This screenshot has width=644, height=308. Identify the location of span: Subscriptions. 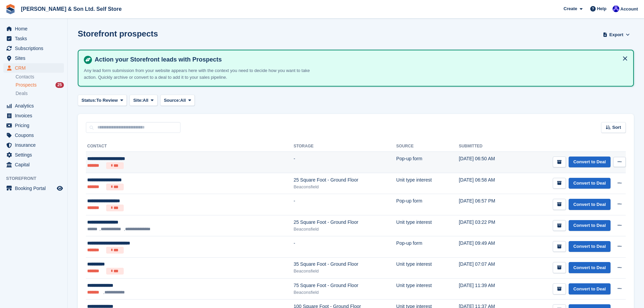
(35, 48).